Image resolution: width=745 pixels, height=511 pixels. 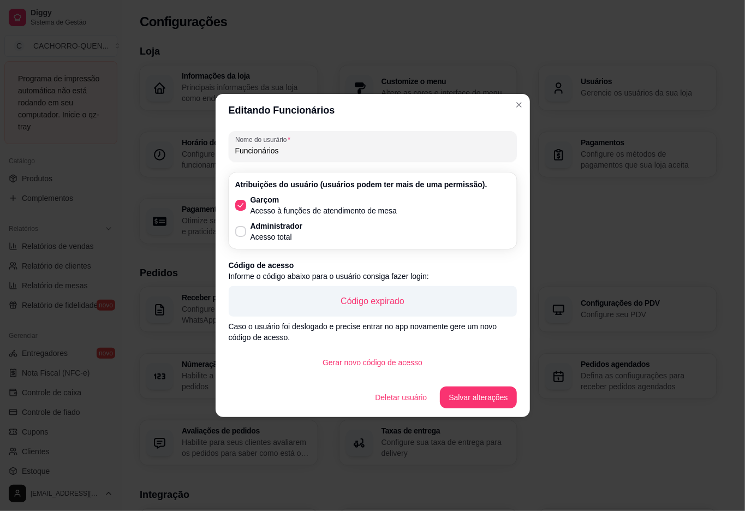 I want to click on p: Administrador, so click(x=277, y=226).